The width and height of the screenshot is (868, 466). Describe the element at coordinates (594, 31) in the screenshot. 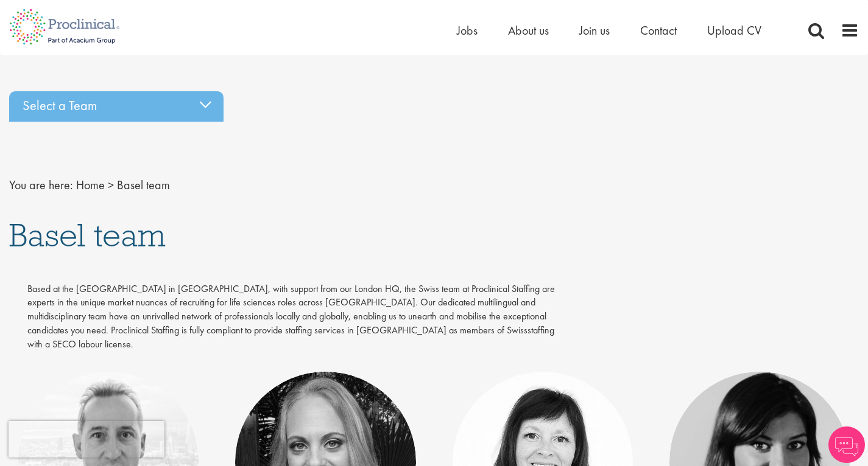

I see `a: Join us` at that location.